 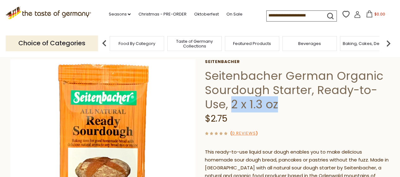 What do you see at coordinates (216, 118) in the screenshot?
I see `span: $2.75` at bounding box center [216, 118].